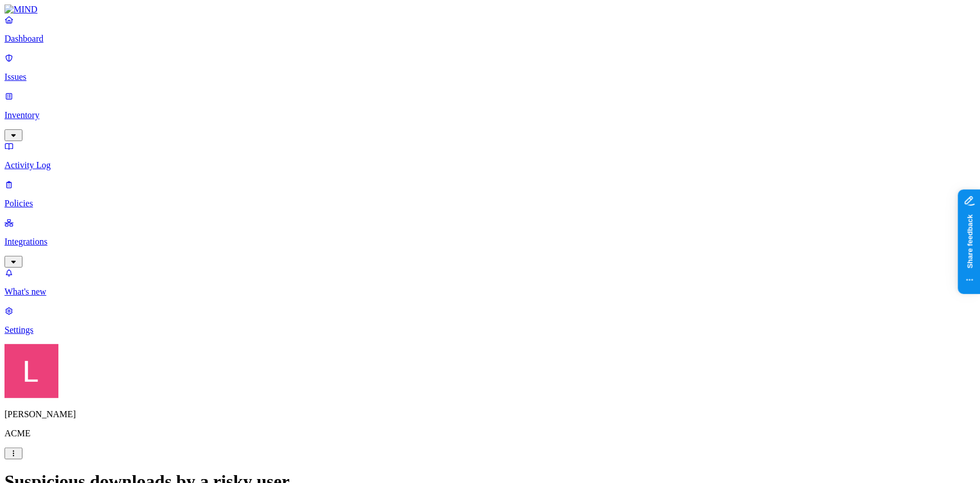 This screenshot has height=483, width=980. I want to click on a: Settings, so click(490, 320).